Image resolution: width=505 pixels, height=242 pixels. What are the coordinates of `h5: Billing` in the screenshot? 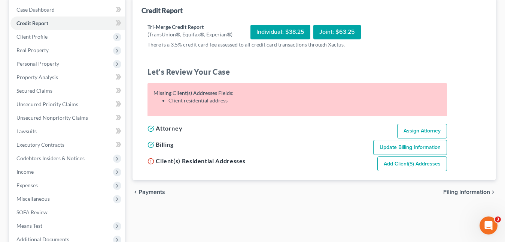 It's located at (160, 144).